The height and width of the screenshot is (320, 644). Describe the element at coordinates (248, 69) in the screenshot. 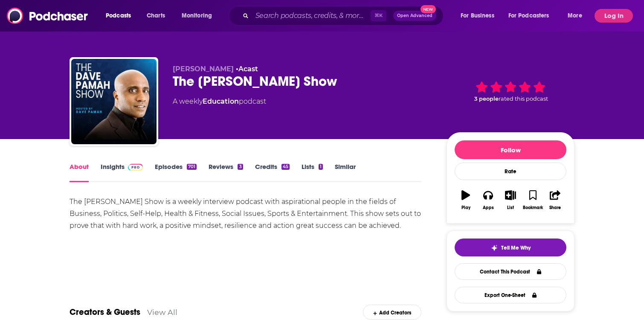

I see `a: Acast` at that location.